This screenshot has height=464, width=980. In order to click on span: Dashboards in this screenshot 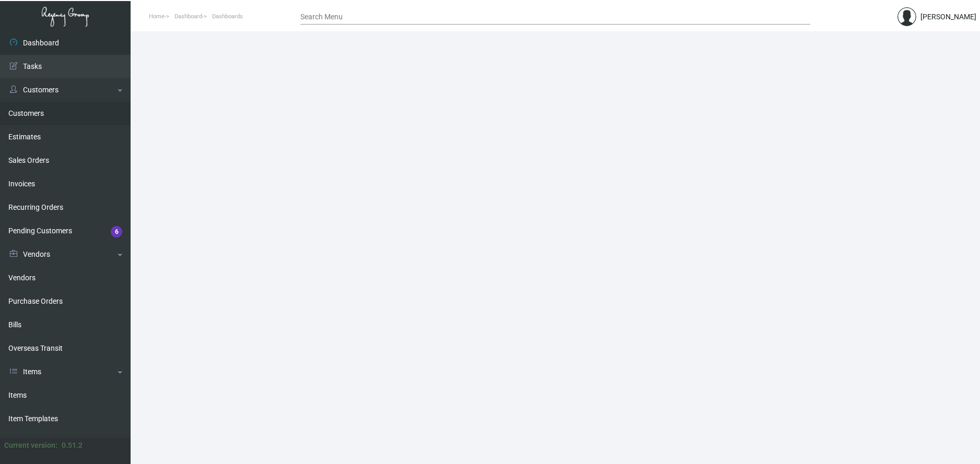, I will do `click(228, 16)`.